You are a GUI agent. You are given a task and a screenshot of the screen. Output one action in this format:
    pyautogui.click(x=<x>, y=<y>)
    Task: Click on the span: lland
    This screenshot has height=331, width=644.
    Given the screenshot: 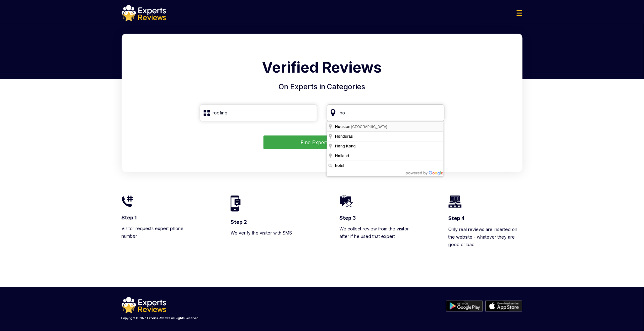 What is the action you would take?
    pyautogui.click(x=343, y=156)
    